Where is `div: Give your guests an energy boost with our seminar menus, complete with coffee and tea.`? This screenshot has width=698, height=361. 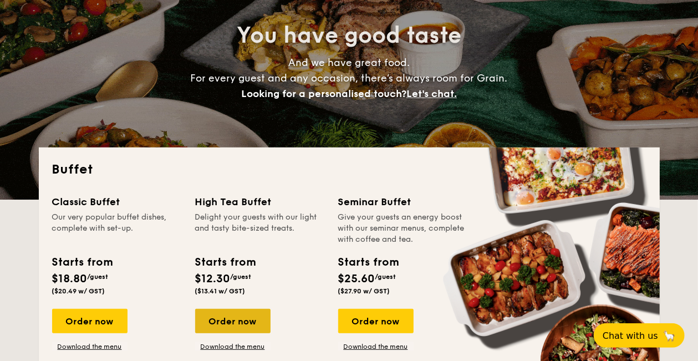
div: Give your guests an energy boost with our seminar menus, complete with coffee and tea. is located at coordinates (403, 229).